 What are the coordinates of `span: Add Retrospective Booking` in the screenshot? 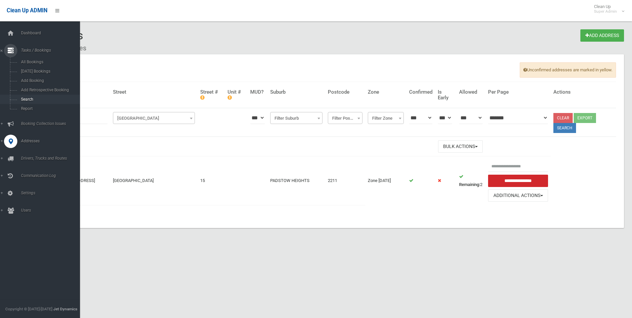 It's located at (49, 90).